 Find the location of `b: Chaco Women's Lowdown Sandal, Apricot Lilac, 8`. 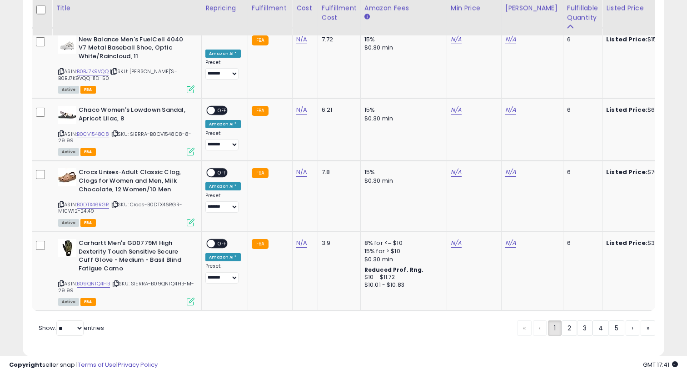

b: Chaco Women's Lowdown Sandal, Apricot Lilac, 8 is located at coordinates (134, 115).